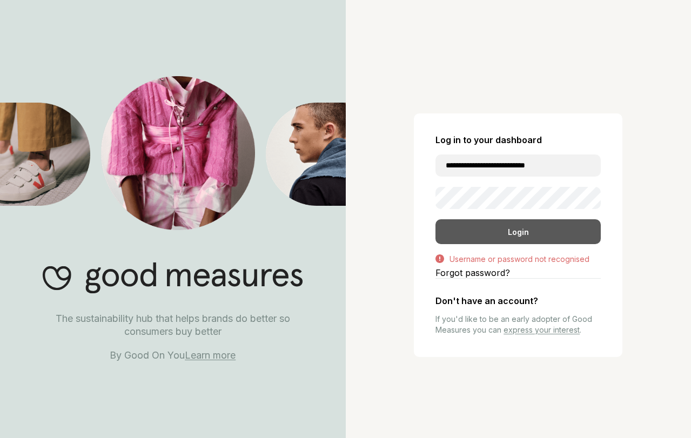 The width and height of the screenshot is (691, 438). What do you see at coordinates (519, 260) in the screenshot?
I see `div: Username or password not recognised` at bounding box center [519, 260].